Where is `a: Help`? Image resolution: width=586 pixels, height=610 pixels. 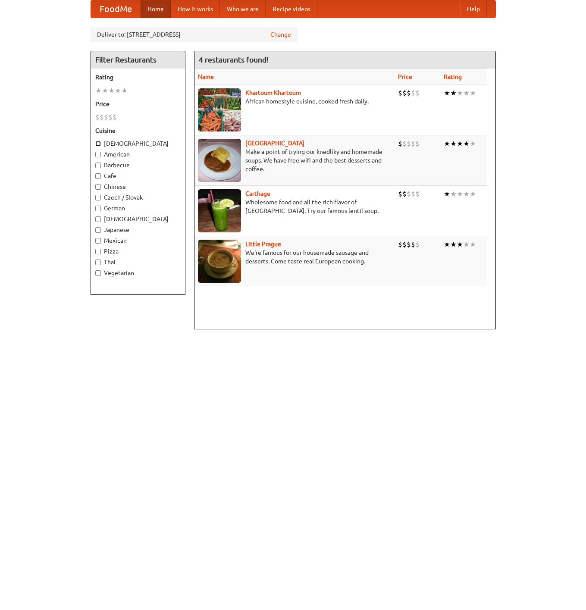
a: Help is located at coordinates (473, 9).